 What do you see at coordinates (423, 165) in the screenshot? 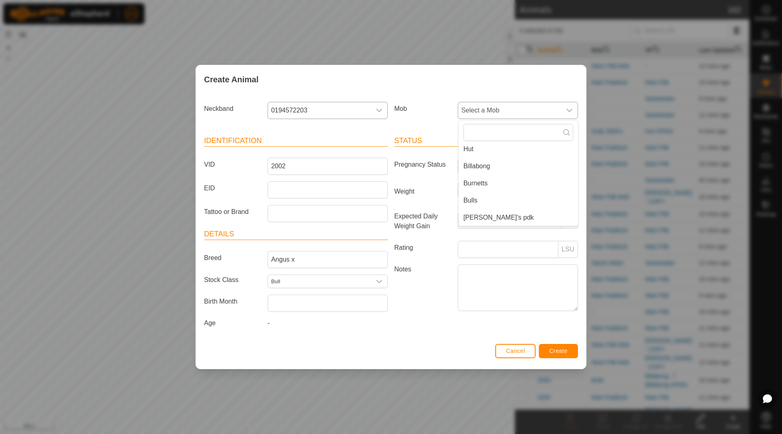
I see `label: Pregnancy Status` at bounding box center [423, 165].